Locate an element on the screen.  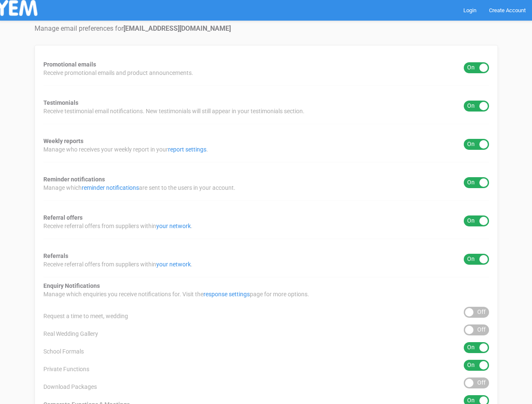
span: Download Packages is located at coordinates (70, 387).